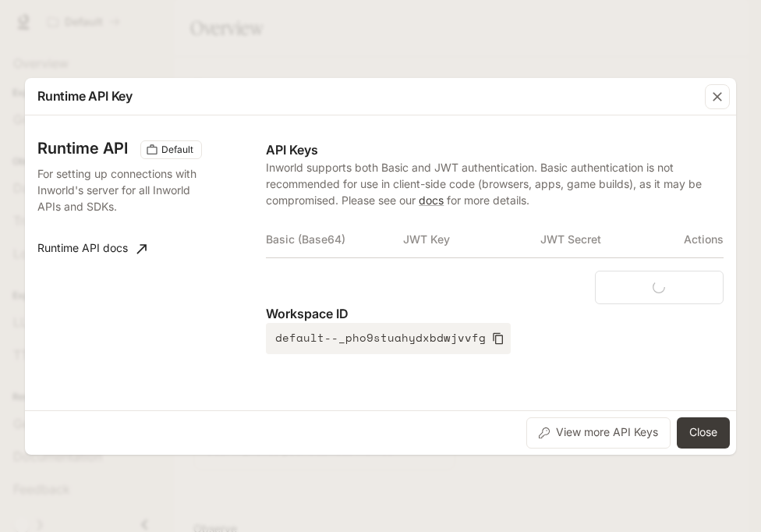 Image resolution: width=761 pixels, height=532 pixels. I want to click on th: JWT Key, so click(472, 239).